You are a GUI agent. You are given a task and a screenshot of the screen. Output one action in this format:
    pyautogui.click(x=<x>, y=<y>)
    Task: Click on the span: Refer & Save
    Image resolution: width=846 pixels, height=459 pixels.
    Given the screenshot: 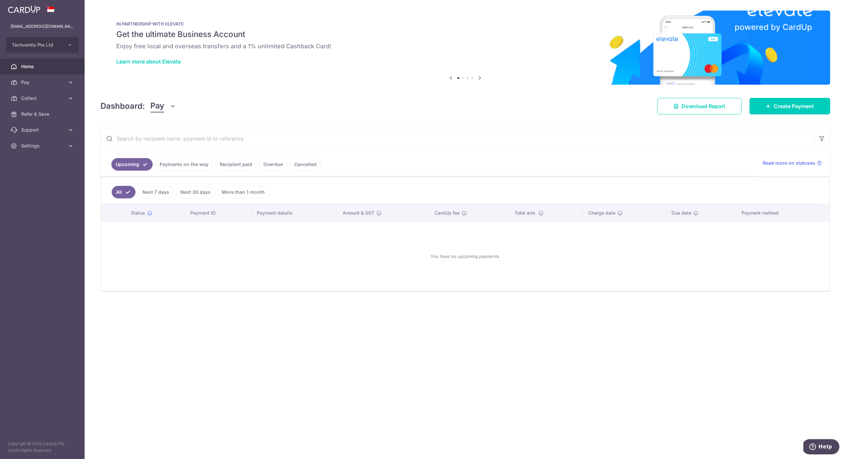 What is the action you would take?
    pyautogui.click(x=43, y=114)
    